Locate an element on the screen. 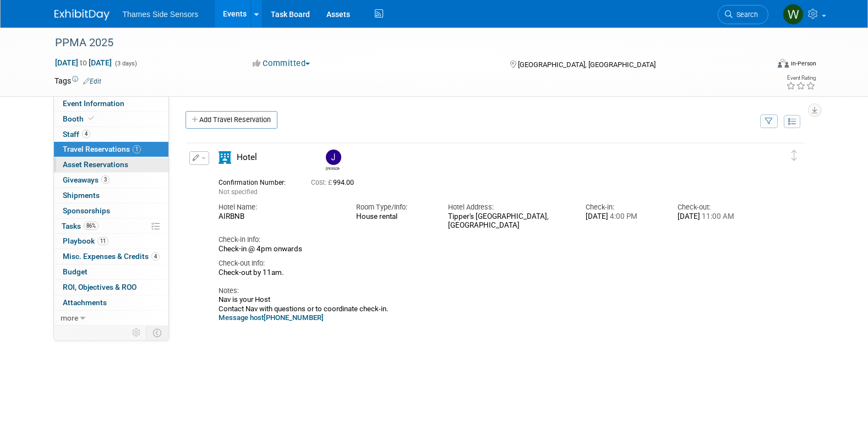 This screenshot has height=430, width=868. div: Confirmation Number: is located at coordinates (256, 181).